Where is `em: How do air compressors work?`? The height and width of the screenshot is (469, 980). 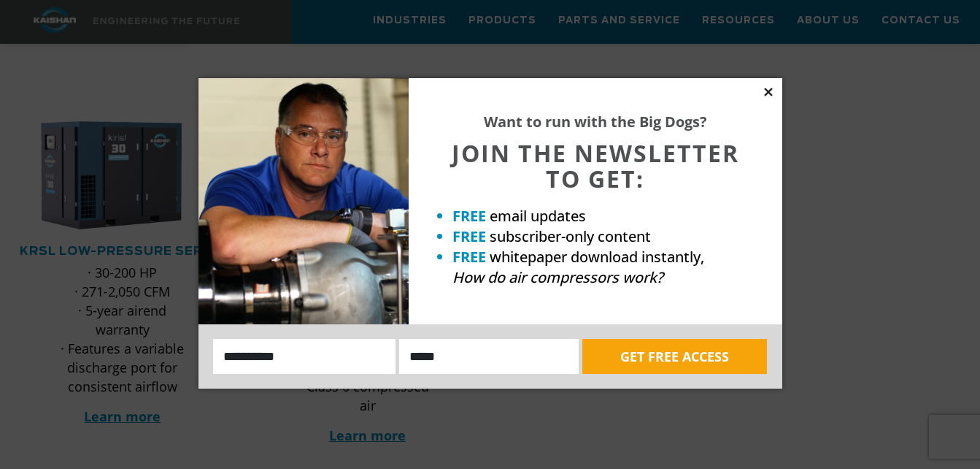
em: How do air compressors work? is located at coordinates (558, 277).